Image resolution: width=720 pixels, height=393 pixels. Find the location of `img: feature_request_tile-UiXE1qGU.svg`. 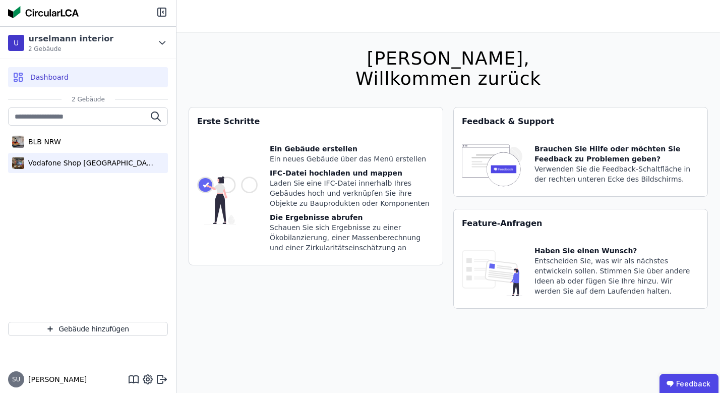

img: feature_request_tile-UiXE1qGU.svg is located at coordinates (492, 273).